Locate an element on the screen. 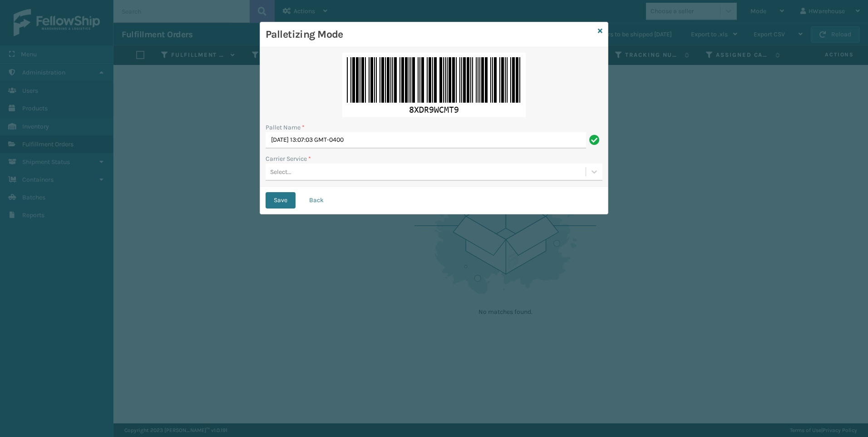  label: Carrier Service is located at coordinates (288, 158).